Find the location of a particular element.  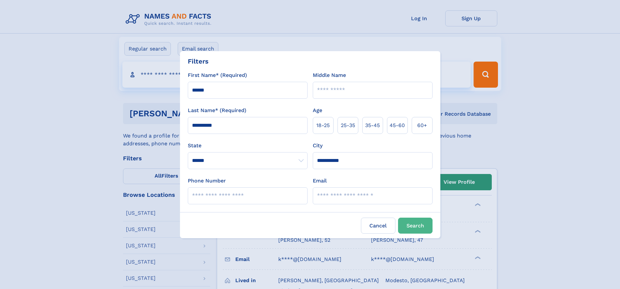

label: First Name* (Required) is located at coordinates (217, 75).